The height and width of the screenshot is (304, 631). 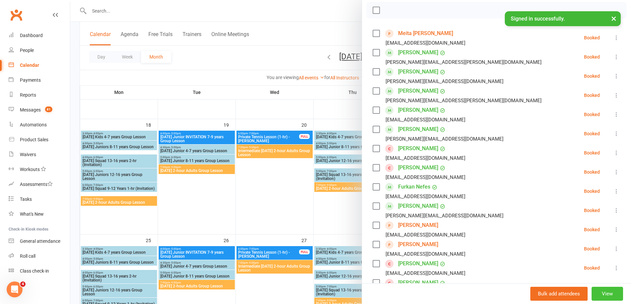 I want to click on div: Waivers, so click(x=28, y=155).